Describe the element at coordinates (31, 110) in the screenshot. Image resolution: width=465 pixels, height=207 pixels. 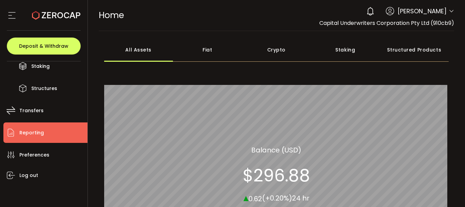
I see `span: Transfers` at that location.